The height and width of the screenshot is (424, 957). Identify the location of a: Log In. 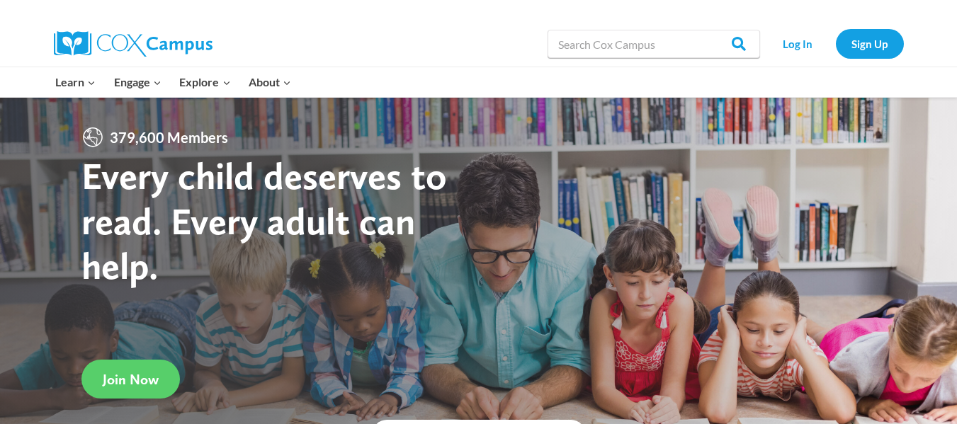
(797, 43).